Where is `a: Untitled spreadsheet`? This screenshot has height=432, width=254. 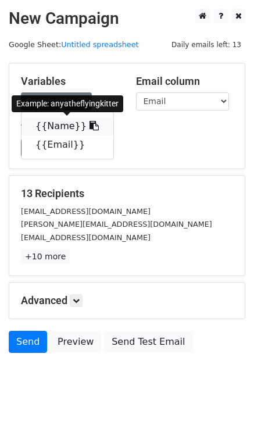 a: Untitled spreadsheet is located at coordinates (99, 44).